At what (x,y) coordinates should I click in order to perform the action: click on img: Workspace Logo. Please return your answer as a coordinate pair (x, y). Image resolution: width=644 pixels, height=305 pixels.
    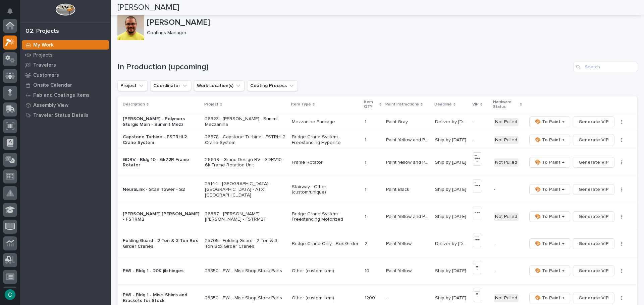
    Looking at the image, I should click on (65, 9).